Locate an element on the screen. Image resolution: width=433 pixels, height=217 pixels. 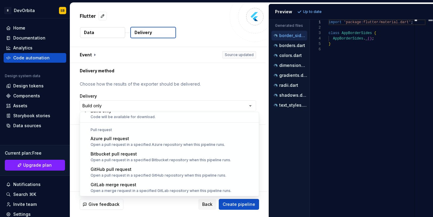
div: Open a pull request in a specified Bitbucket repository when this pipeline runs. is located at coordinates (161, 160).